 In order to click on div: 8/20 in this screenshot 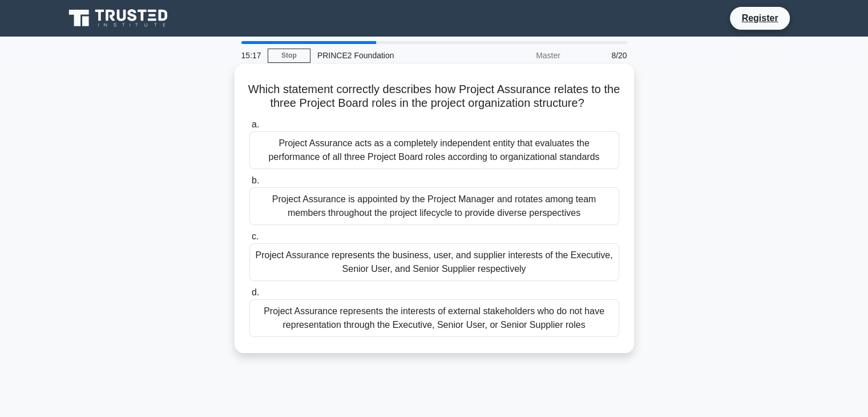, I will do `click(600, 55)`.